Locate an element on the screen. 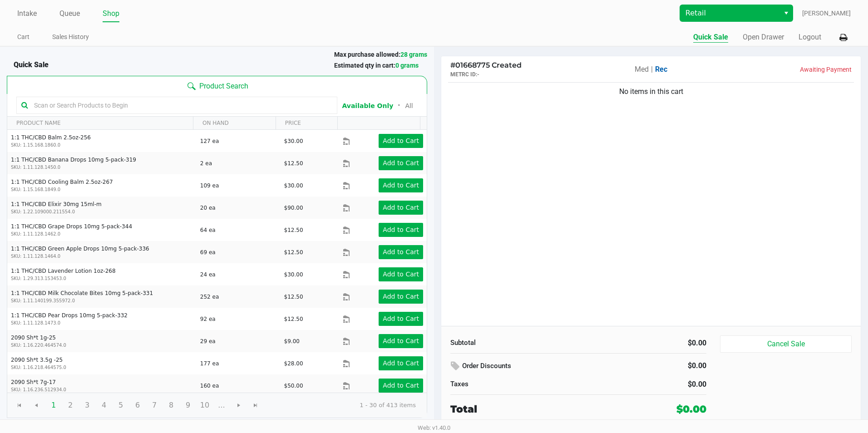  div: Subtotal is located at coordinates (510, 343).